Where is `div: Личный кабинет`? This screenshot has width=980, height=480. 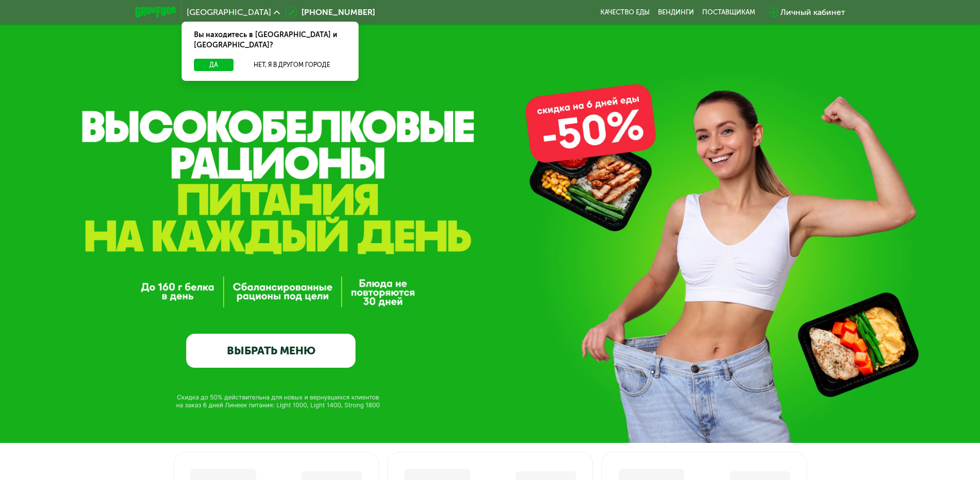
div: Личный кабинет is located at coordinates (813, 12).